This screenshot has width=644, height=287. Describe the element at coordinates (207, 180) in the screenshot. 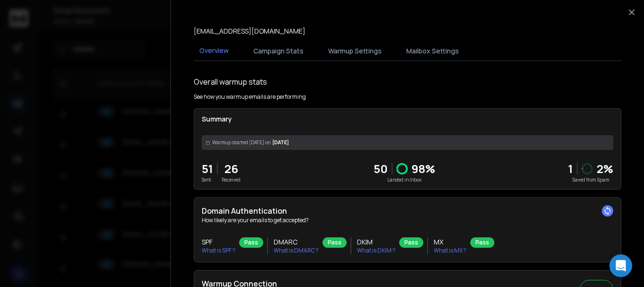

I see `p: Sent` at that location.